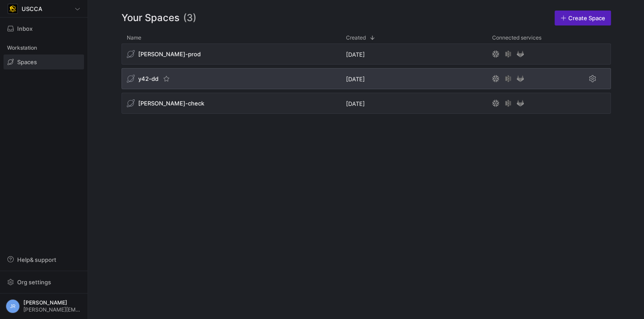 Image resolution: width=644 pixels, height=319 pixels. Describe the element at coordinates (36, 260) in the screenshot. I see `span: Help & support` at that location.